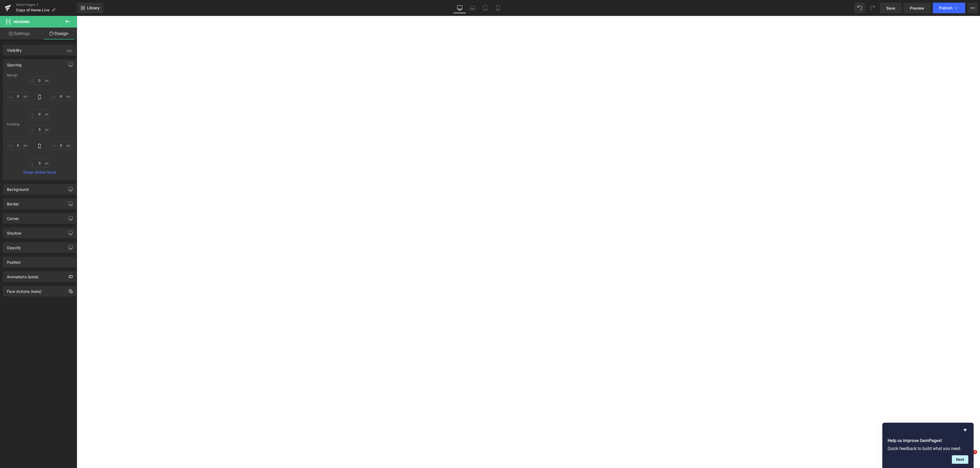 This screenshot has height=468, width=980. Describe the element at coordinates (12, 217) in the screenshot. I see `div: Corner` at that location.